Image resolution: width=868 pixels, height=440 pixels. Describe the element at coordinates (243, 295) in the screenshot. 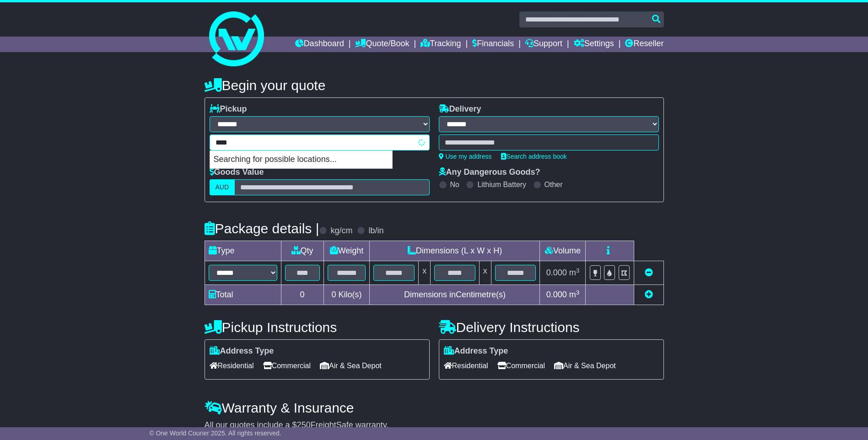

I see `td: Total` at that location.